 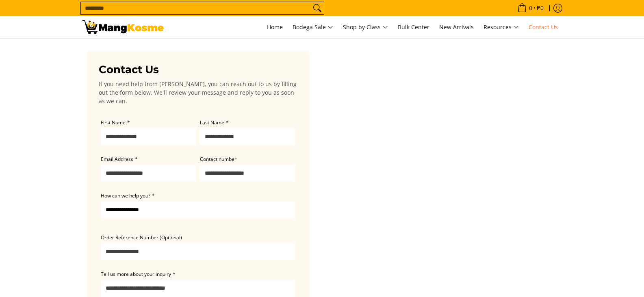 I want to click on nav: Main Menu, so click(x=367, y=27).